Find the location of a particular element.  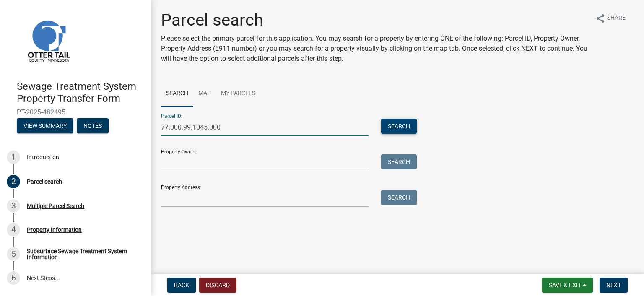

button: Save & Exit is located at coordinates (567, 284).